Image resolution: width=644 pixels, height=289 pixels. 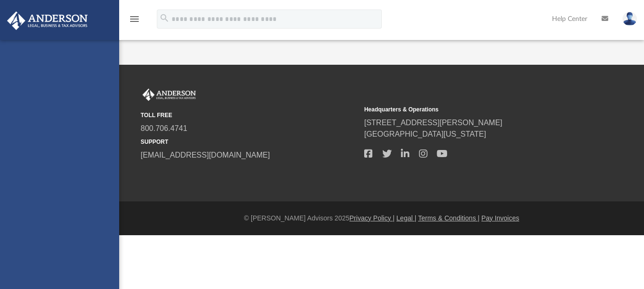 What do you see at coordinates (407, 218) in the screenshot?
I see `a: Legal |` at bounding box center [407, 218].